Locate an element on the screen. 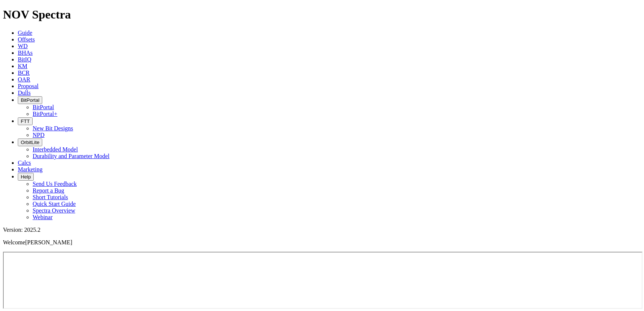  a: BCR is located at coordinates (24, 73).